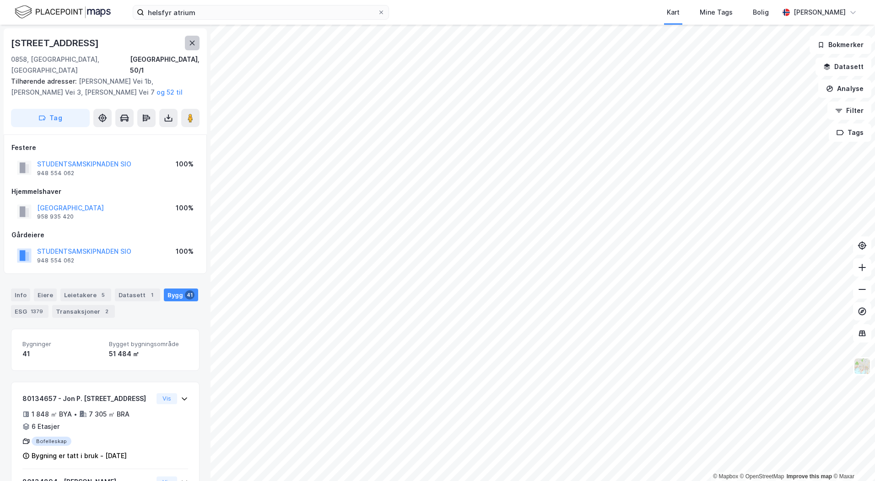 The height and width of the screenshot is (481, 875). I want to click on div: Leietakere, so click(86, 295).